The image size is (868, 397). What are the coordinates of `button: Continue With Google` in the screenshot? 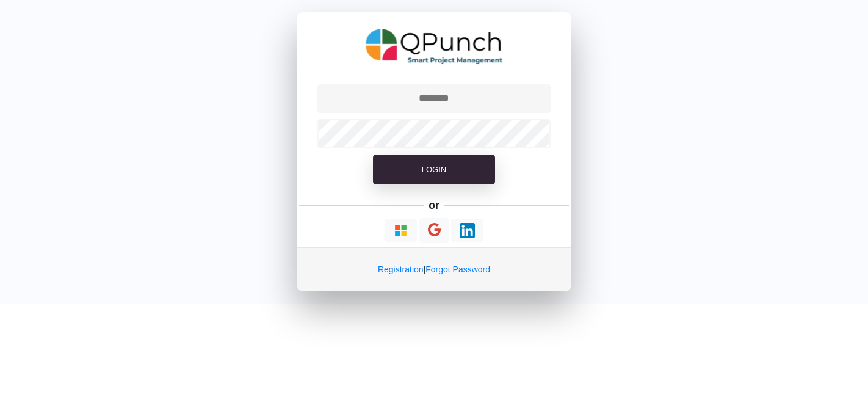 It's located at (434, 230).